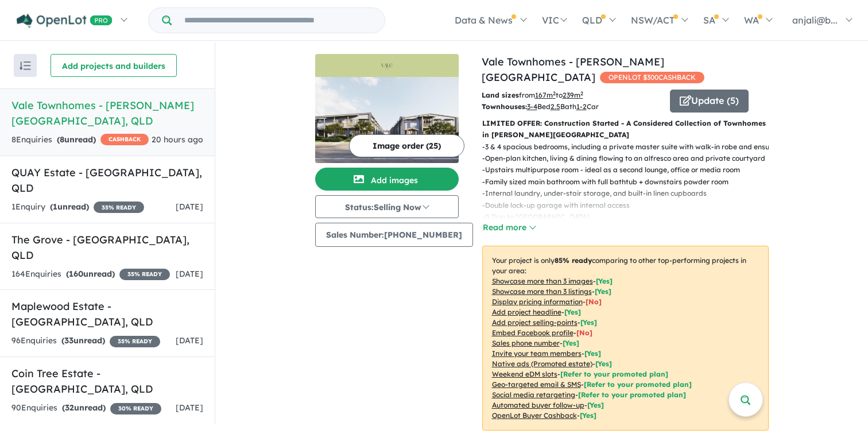 The width and height of the screenshot is (868, 434). What do you see at coordinates (532, 106) in the screenshot?
I see `u: 3-4` at bounding box center [532, 106].